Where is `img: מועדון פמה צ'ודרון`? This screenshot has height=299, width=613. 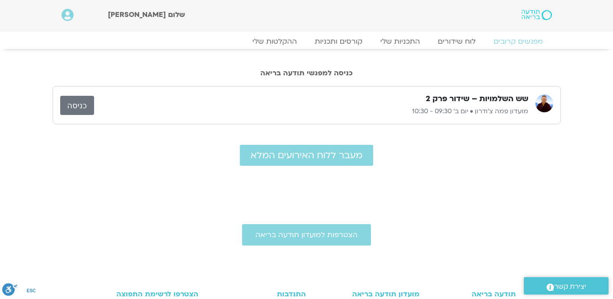 img: מועדון פמה צ'ודרון is located at coordinates (544, 103).